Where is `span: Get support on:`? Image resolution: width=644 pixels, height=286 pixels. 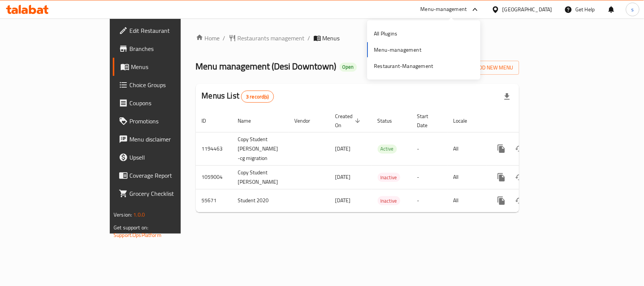
span: Get support on: is located at coordinates (131, 228).